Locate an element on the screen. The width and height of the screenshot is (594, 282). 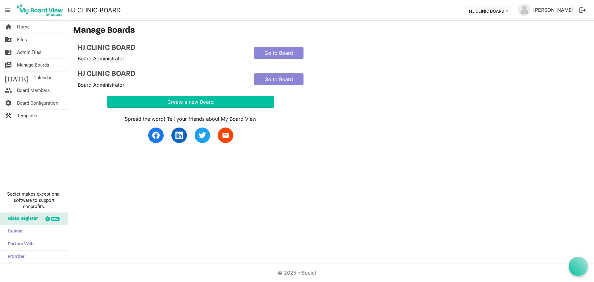
span: Home is located at coordinates (23, 27).